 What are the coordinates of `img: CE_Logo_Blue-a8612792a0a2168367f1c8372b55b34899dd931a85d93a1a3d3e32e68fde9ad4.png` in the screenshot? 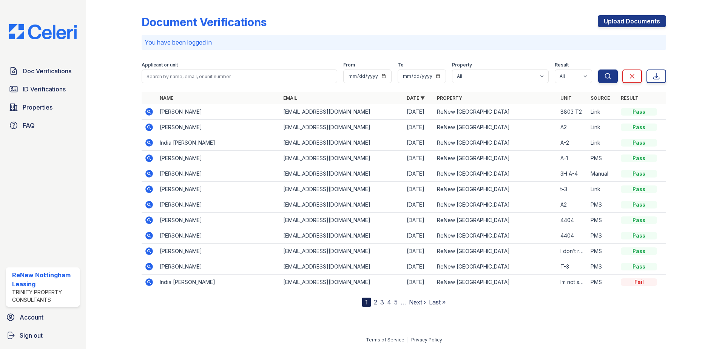 It's located at (43, 32).